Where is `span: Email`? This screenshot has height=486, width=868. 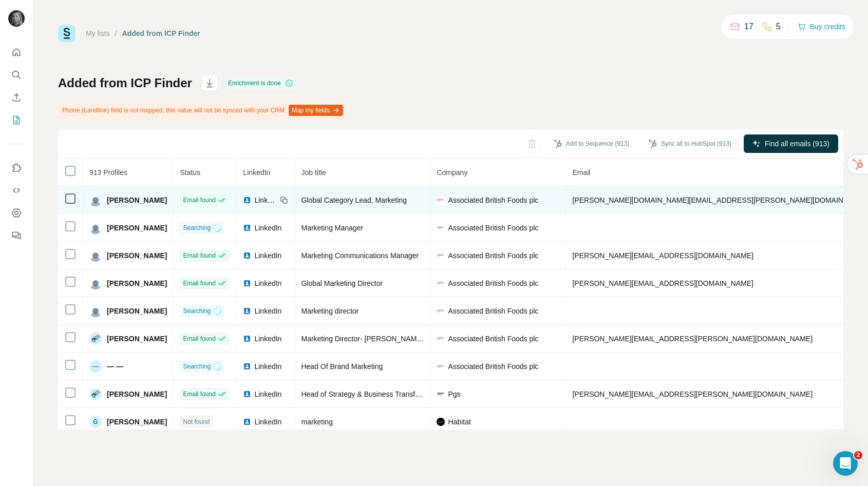
span: Email is located at coordinates (581, 172).